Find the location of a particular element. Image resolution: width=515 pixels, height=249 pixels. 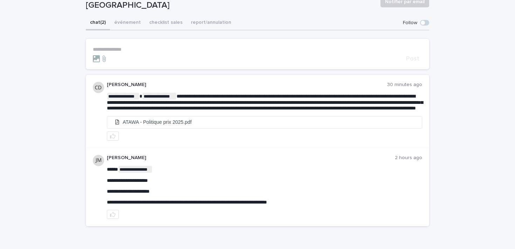

a: ATAWA - Politique prix 2025.pdf is located at coordinates (264, 123).